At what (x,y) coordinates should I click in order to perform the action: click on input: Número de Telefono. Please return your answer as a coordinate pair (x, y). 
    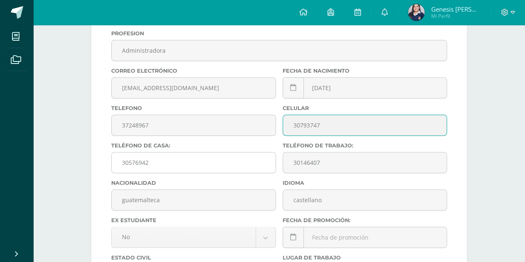
    Looking at the image, I should click on (193, 125).